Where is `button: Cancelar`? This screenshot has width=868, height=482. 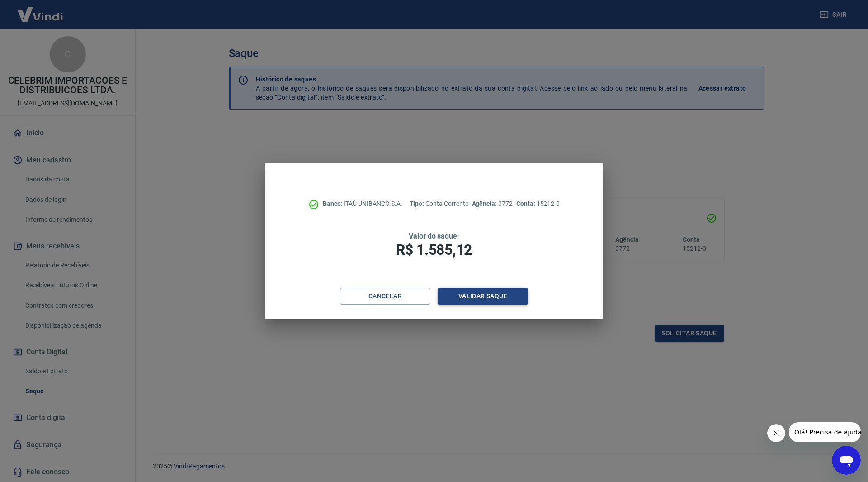
button: Cancelar is located at coordinates (385, 296).